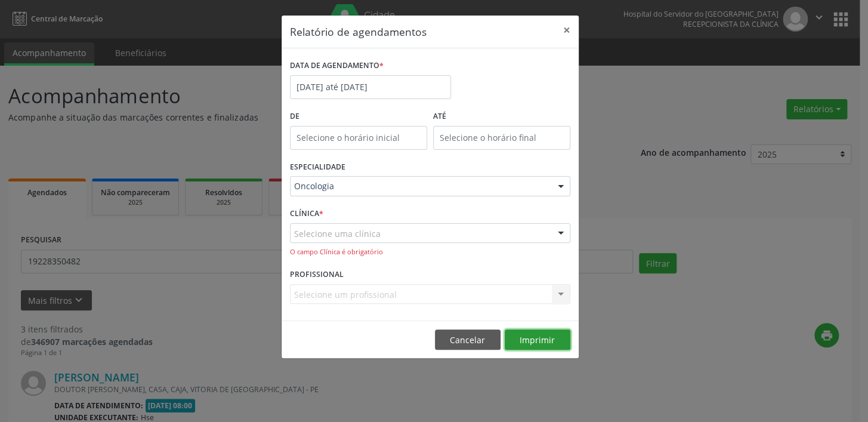 Image resolution: width=868 pixels, height=422 pixels. Describe the element at coordinates (337, 65) in the screenshot. I see `label: DATA DE AGENDAMENTO` at that location.